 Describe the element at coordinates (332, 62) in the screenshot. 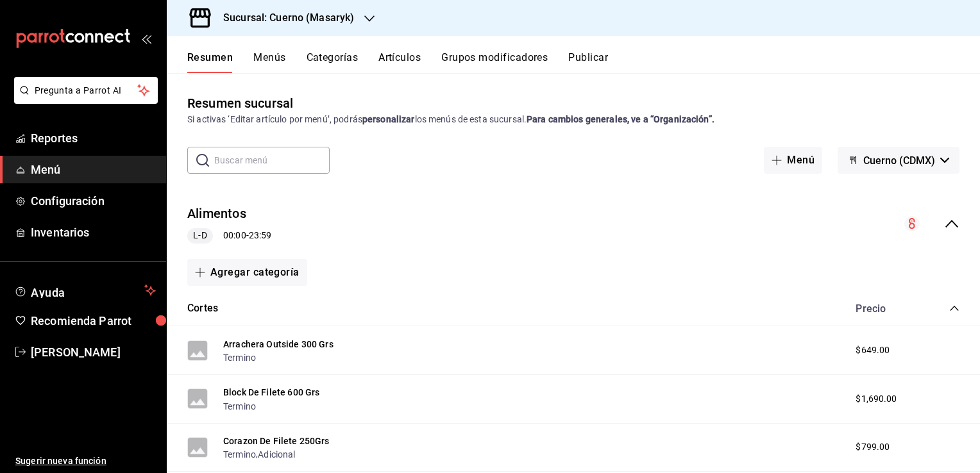

I see `button: Categorías` at that location.